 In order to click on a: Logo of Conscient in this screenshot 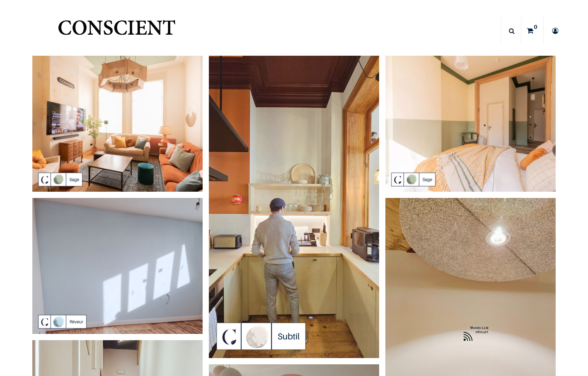, I will do `click(117, 31)`.